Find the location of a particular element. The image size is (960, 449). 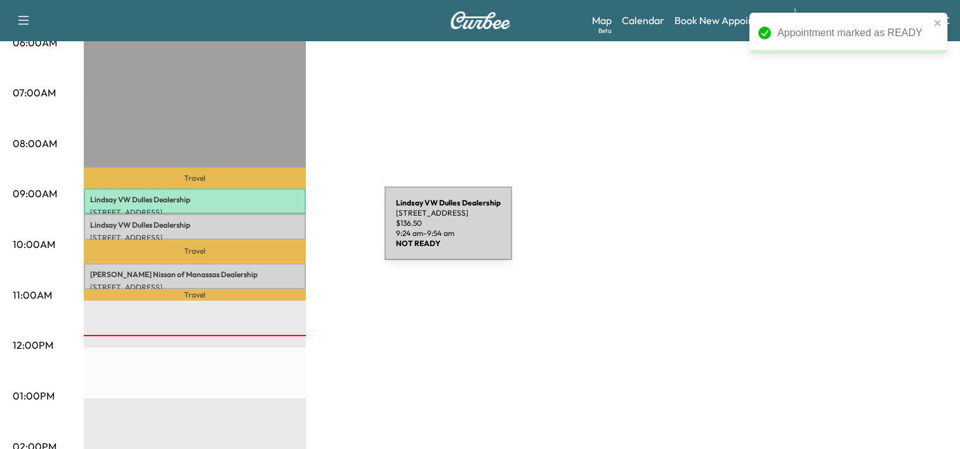

p: 06:00AM is located at coordinates (35, 42).